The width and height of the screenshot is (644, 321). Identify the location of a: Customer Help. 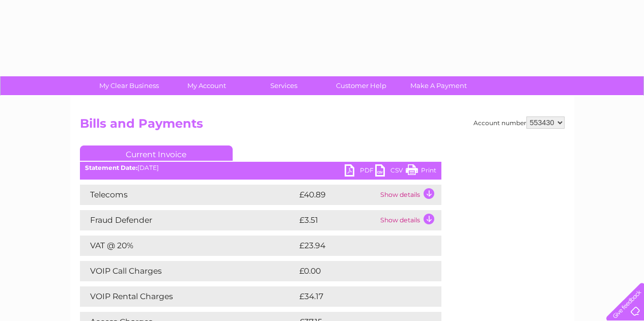
(361, 85).